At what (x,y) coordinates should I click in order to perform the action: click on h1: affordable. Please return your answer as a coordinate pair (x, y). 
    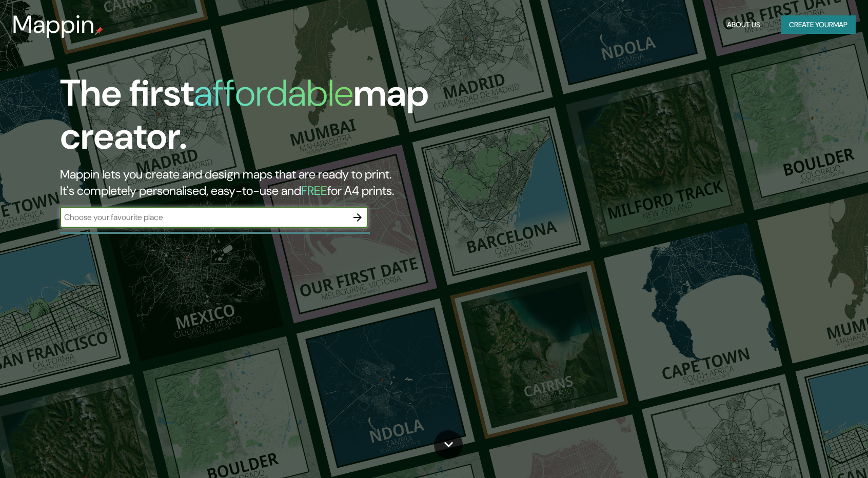
    Looking at the image, I should click on (273, 92).